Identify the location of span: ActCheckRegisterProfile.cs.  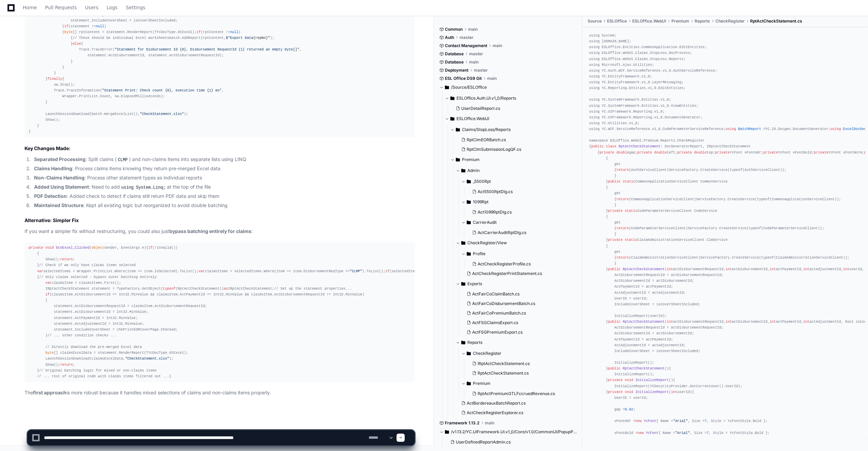
(504, 264).